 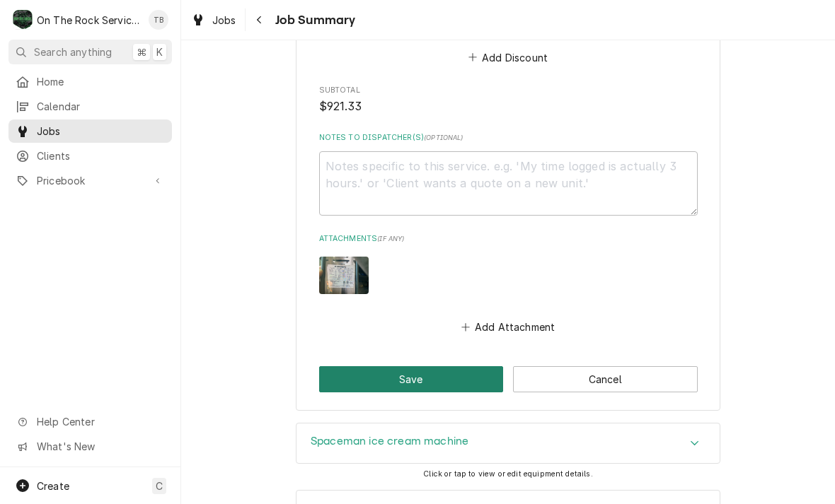 I want to click on button: Cancel, so click(x=605, y=379).